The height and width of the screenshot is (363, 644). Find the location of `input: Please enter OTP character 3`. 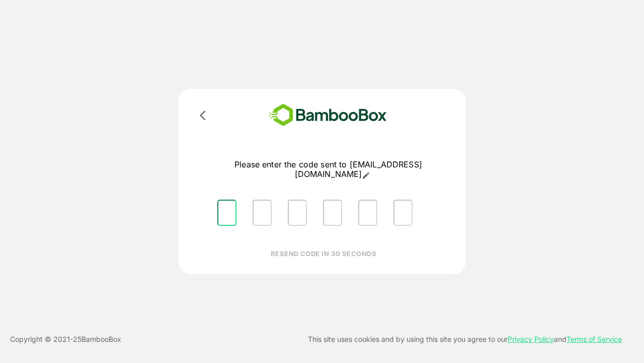

input: Please enter OTP character 3 is located at coordinates (298, 213).